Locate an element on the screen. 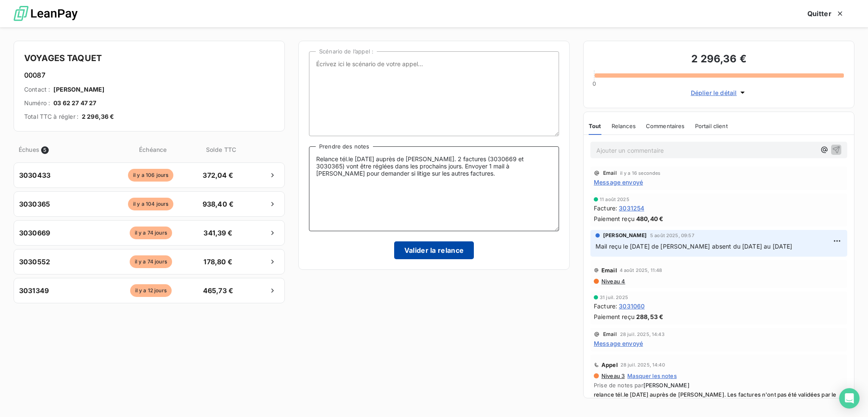 This screenshot has width=868, height=417. span: 0 is located at coordinates (594, 83).